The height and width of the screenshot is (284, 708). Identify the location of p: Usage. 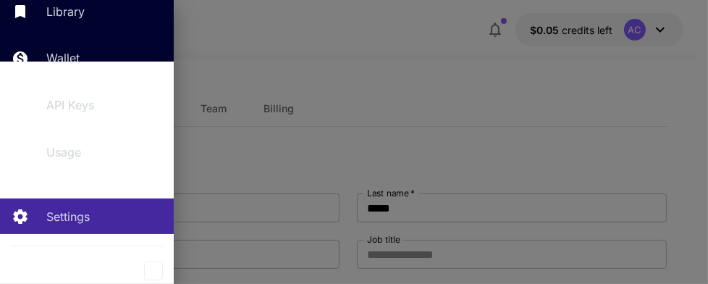
(64, 152).